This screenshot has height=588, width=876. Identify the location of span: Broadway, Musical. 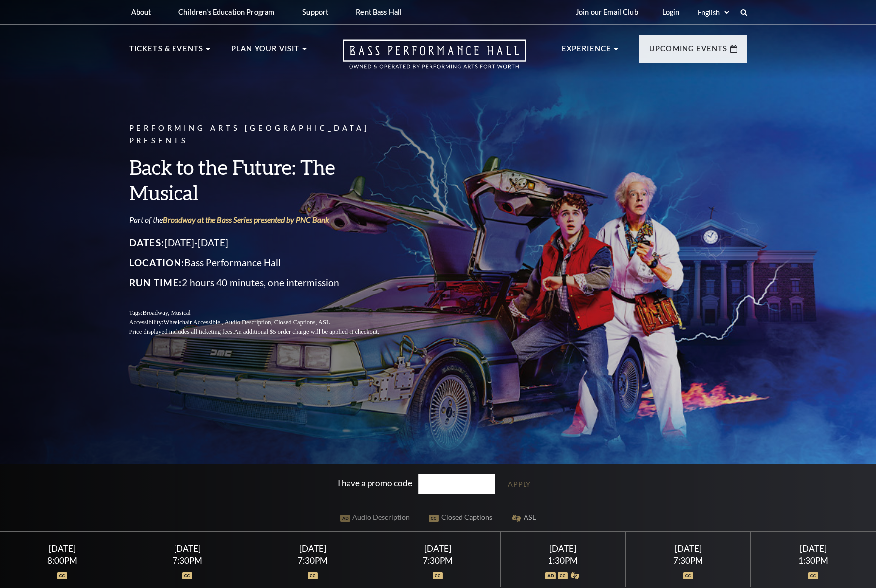
(166, 313).